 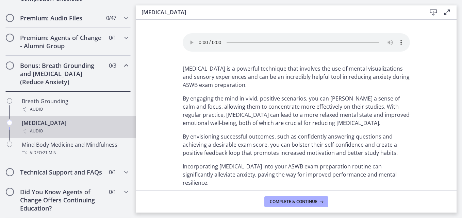 I want to click on span: 0 / 47, so click(x=111, y=18).